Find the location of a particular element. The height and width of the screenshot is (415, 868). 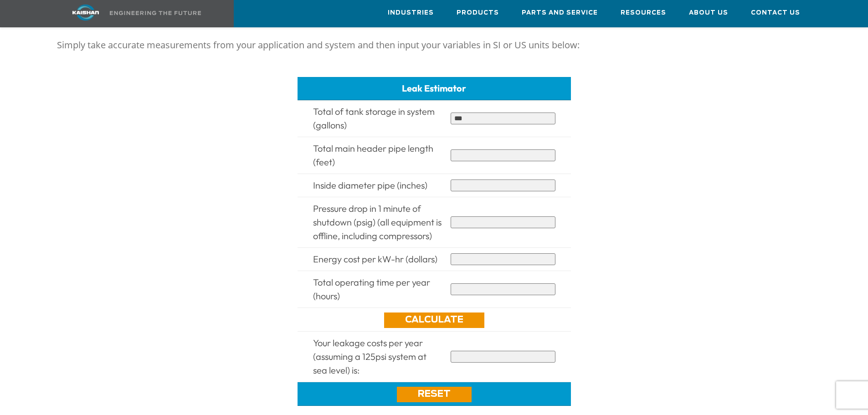

span: Inside diameter pipe (inches) is located at coordinates (370, 185).